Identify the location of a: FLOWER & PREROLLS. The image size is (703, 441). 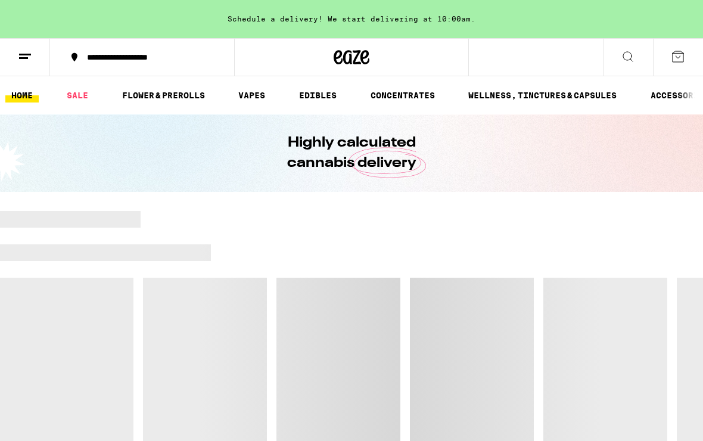
(163, 95).